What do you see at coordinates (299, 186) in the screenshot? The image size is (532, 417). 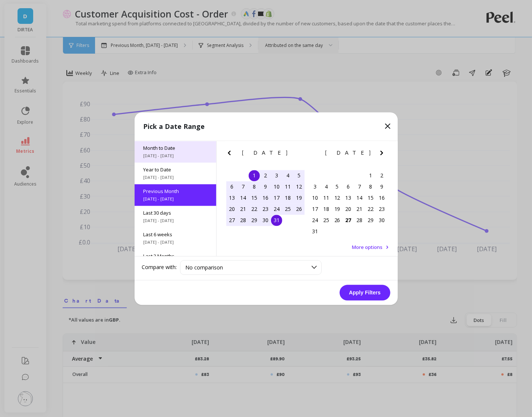 I see `div: Choose Saturday, July 12th, 2025` at bounding box center [299, 186].